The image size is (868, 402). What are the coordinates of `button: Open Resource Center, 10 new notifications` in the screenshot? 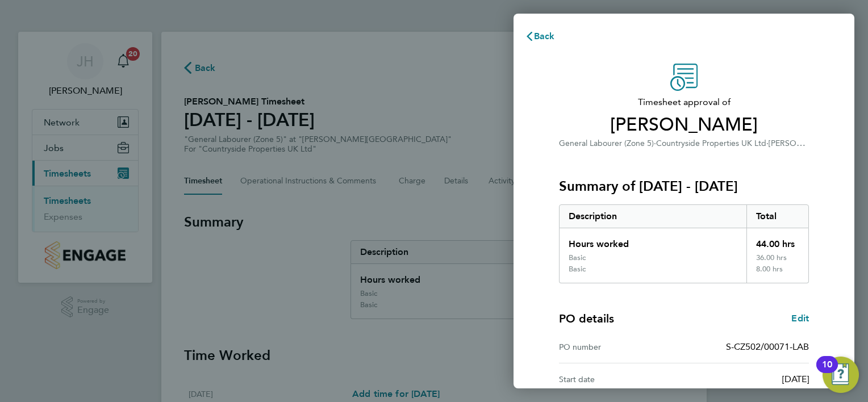 It's located at (840, 374).